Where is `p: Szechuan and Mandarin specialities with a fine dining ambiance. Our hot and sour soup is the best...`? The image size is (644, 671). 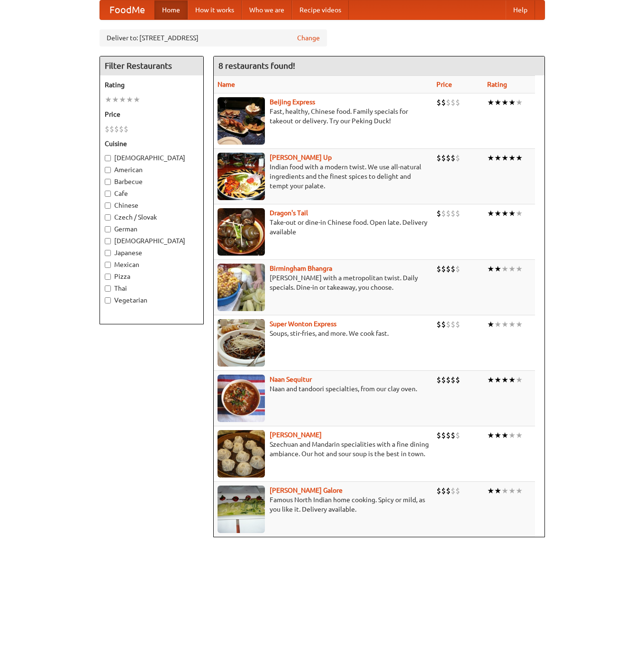
p: Szechuan and Mandarin specialities with a fine dining ambiance. Our hot and sour soup is the best... is located at coordinates (323, 449).